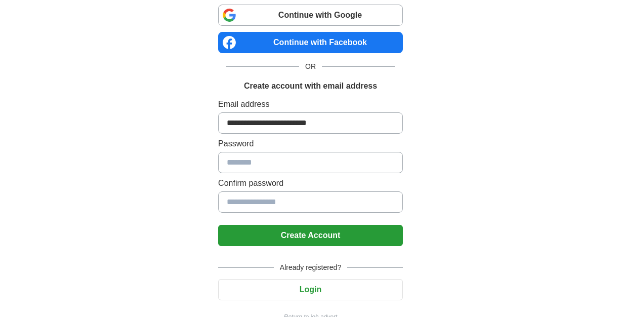  I want to click on label: Confirm password, so click(310, 183).